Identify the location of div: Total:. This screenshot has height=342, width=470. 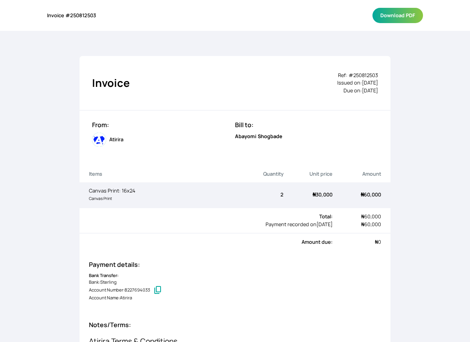
(211, 217).